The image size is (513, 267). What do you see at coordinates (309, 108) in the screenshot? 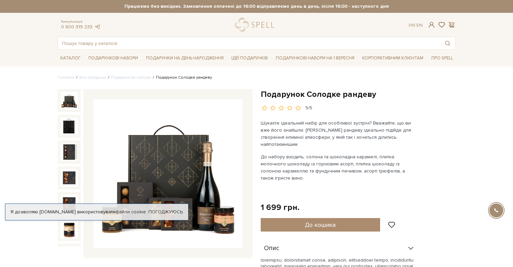
I see `div: 5/5` at bounding box center [309, 108].